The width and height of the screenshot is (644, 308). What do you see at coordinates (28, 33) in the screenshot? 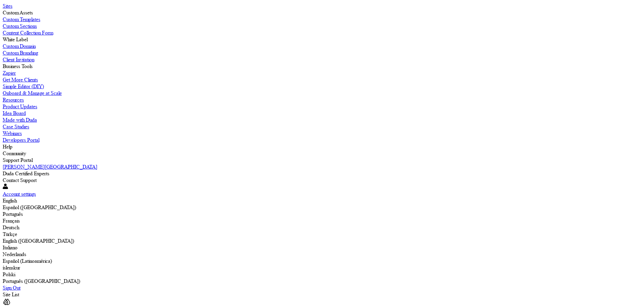
I see `label: Content Collection Form` at bounding box center [28, 33].